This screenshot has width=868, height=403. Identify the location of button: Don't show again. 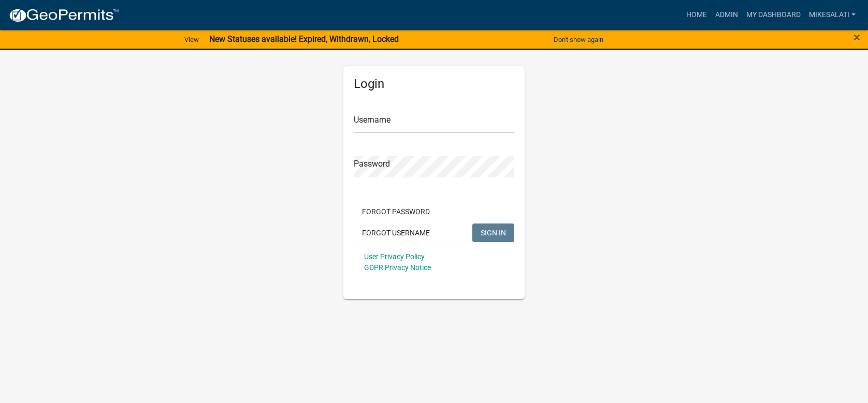
(578, 39).